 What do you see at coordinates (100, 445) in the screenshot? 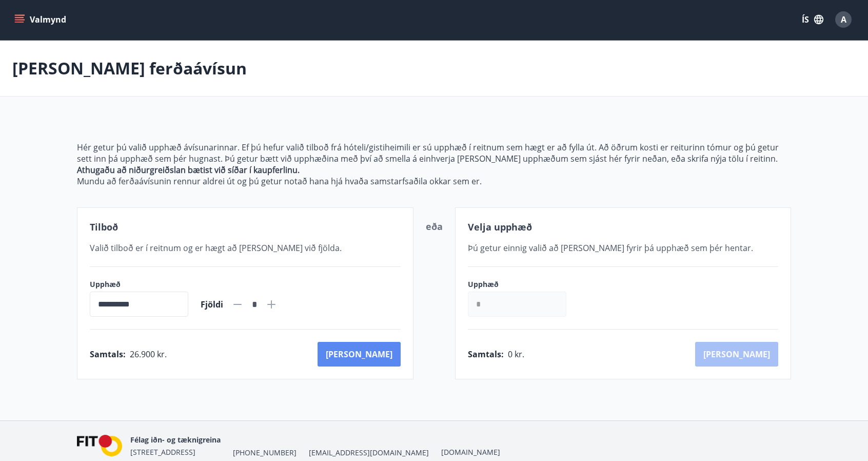
I see `img: FPQVkF9lTnNbbaRSFyT17YYeljoOGk5m51IhT0bO.png` at bounding box center [100, 445].